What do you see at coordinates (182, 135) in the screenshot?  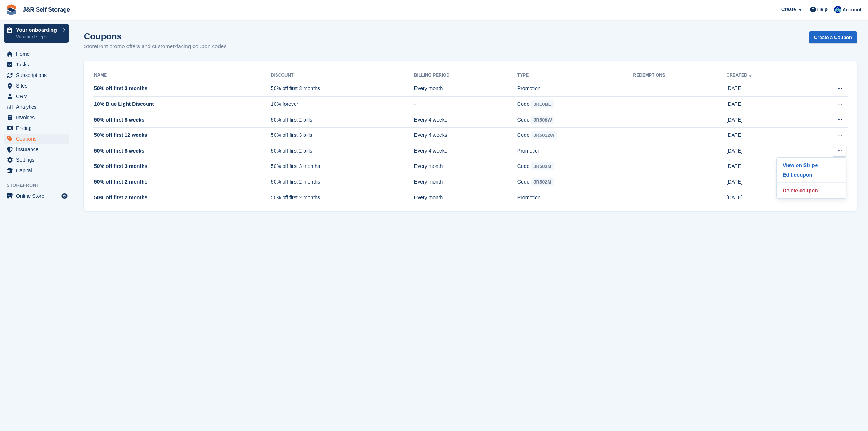 I see `td: 50% off first 12 weeks` at bounding box center [182, 135].